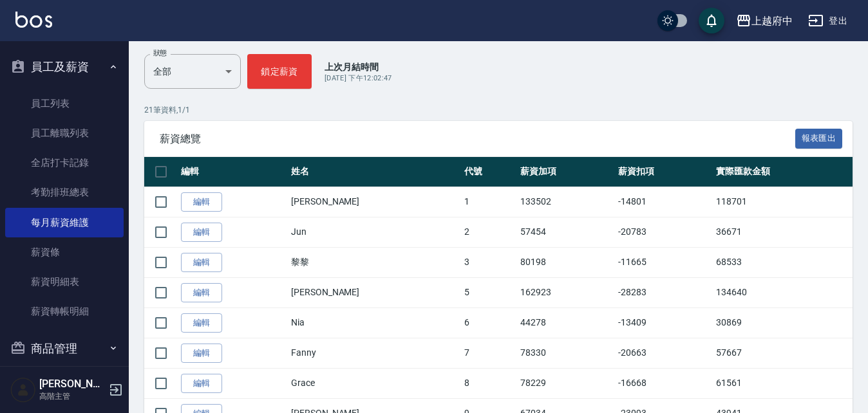 This screenshot has height=413, width=868. I want to click on td: 57454, so click(566, 231).